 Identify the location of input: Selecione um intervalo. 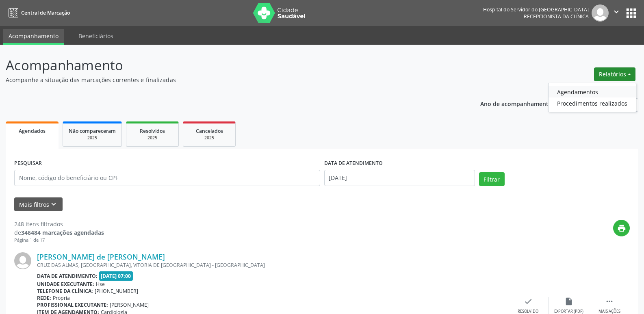
(399, 178).